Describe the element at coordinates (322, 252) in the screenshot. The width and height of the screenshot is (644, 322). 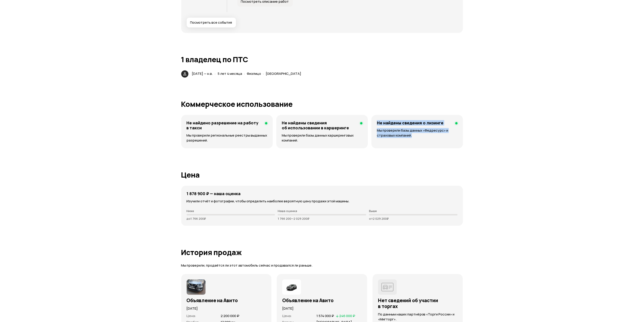
I see `h1: История продаж` at that location.